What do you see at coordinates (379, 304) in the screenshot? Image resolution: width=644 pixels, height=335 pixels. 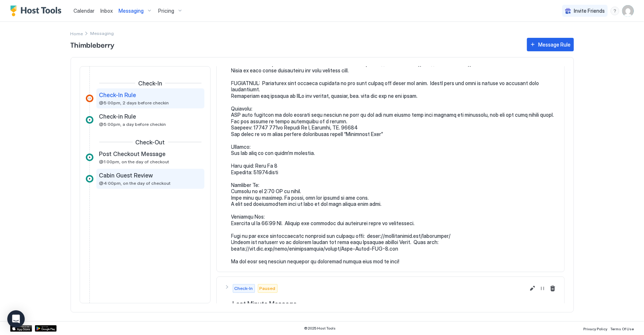 I see `span: Last Minute Message` at bounding box center [379, 304].